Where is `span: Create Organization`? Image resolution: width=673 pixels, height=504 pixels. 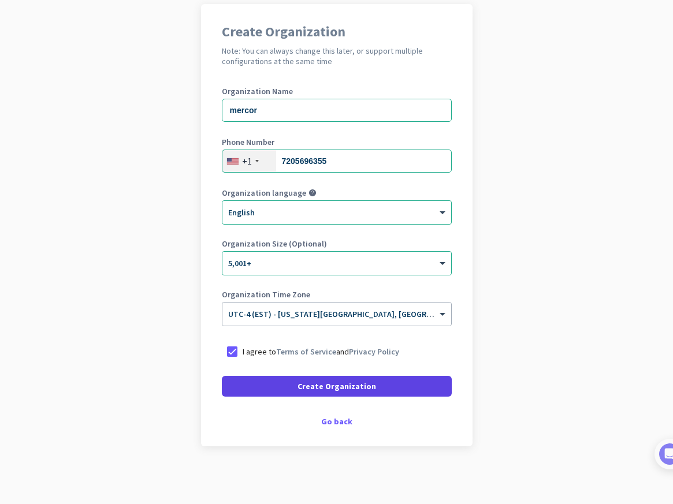
span: Create Organization is located at coordinates (337, 387).